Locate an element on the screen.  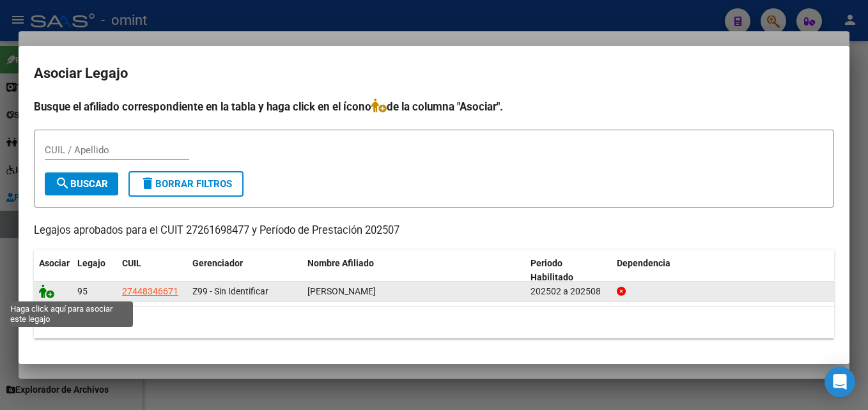
span: Z99 - Sin Identificar is located at coordinates (230, 291).